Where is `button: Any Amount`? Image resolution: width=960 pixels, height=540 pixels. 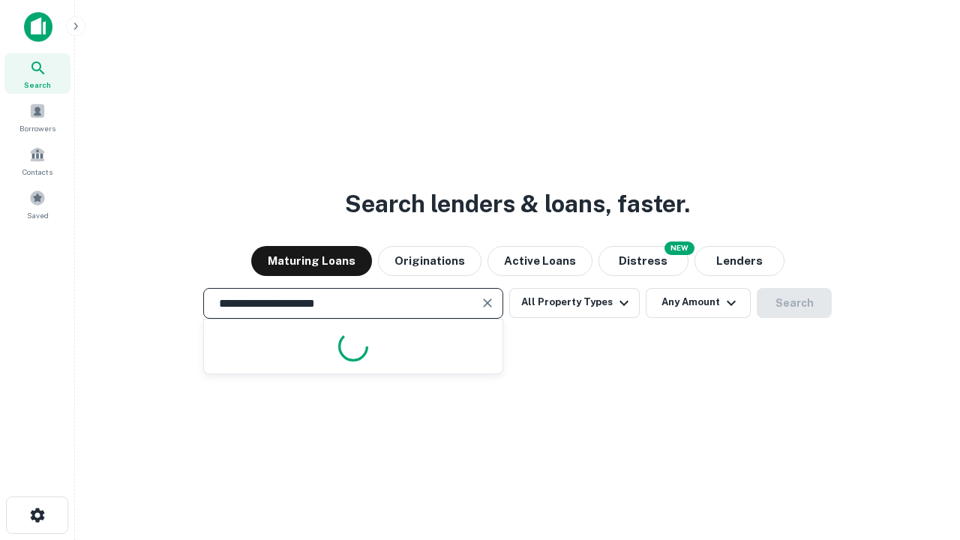
button: Any Amount is located at coordinates (698, 303).